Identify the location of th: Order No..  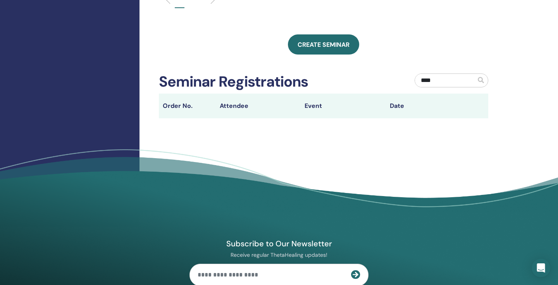
(187, 106).